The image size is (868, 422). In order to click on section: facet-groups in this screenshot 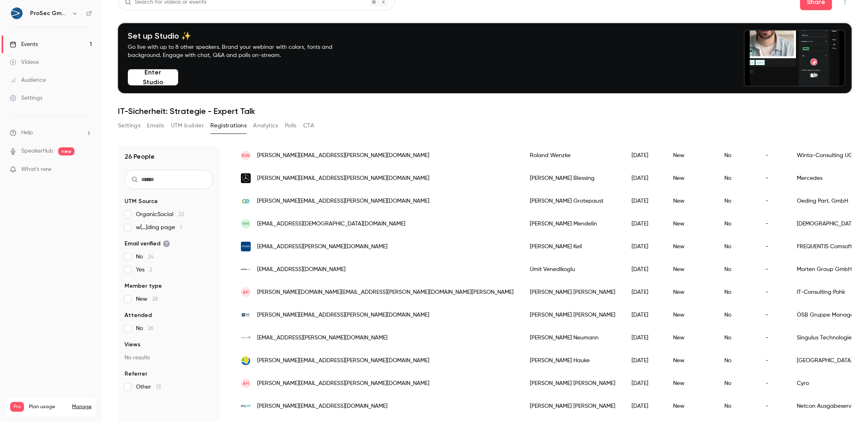, I will do `click(169, 294)`.